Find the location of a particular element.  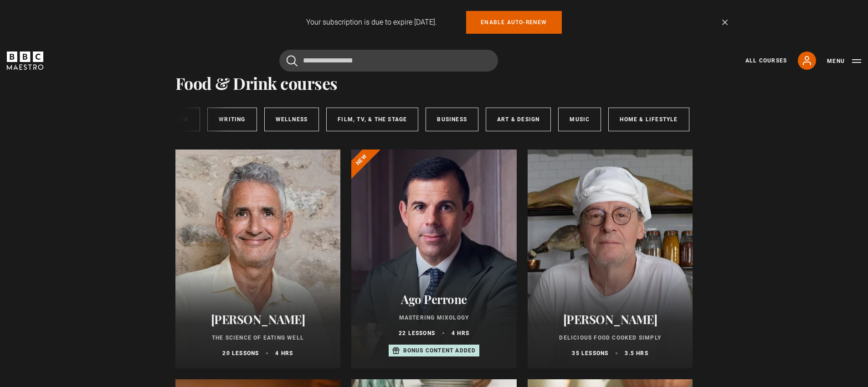

a: Ago Perrone Mastering Mixology 22 lessons 4 hrs Bonus content added New is located at coordinates (434, 259).